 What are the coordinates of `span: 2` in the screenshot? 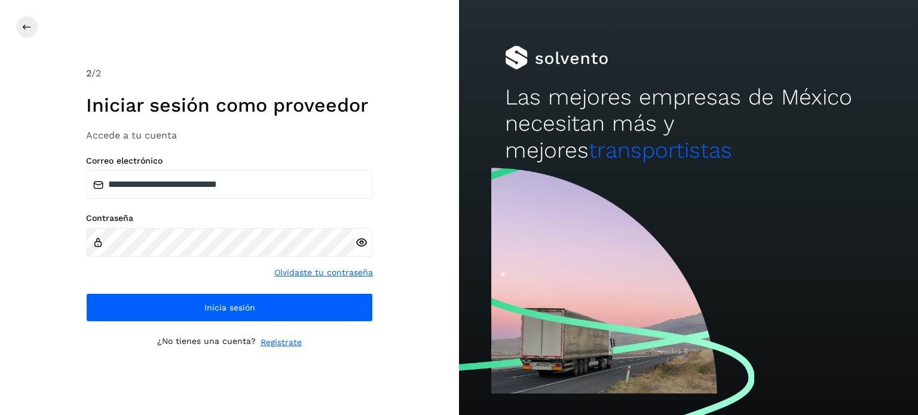 It's located at (88, 73).